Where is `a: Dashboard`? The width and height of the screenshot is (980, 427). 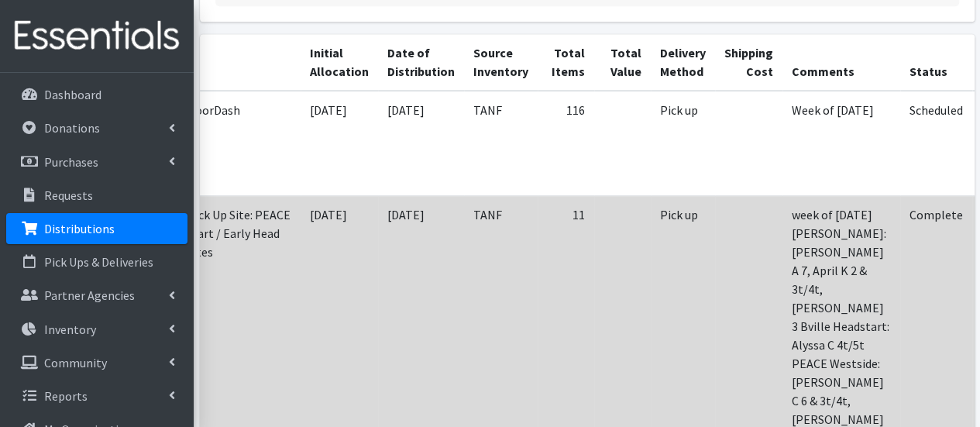
a: Dashboard is located at coordinates (97, 94).